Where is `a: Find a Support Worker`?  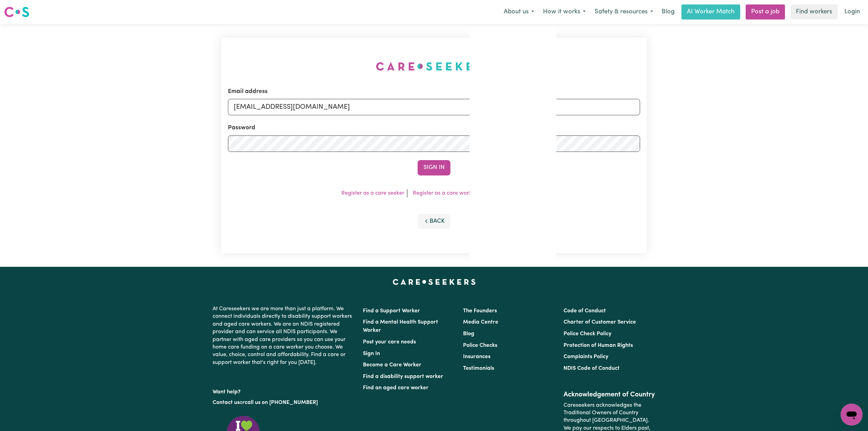 a: Find a Support Worker is located at coordinates (392, 311).